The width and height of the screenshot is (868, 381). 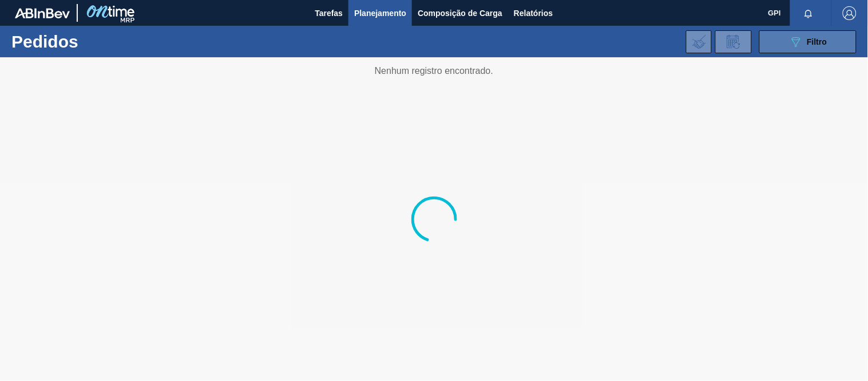 I want to click on button: Filtro, so click(x=808, y=41).